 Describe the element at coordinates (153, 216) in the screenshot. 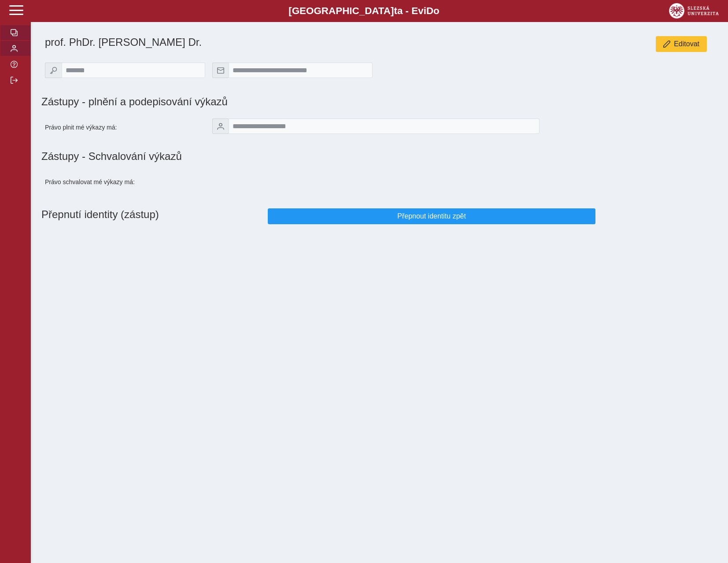

I see `h1: Přepnutí identity (zástup)` at that location.